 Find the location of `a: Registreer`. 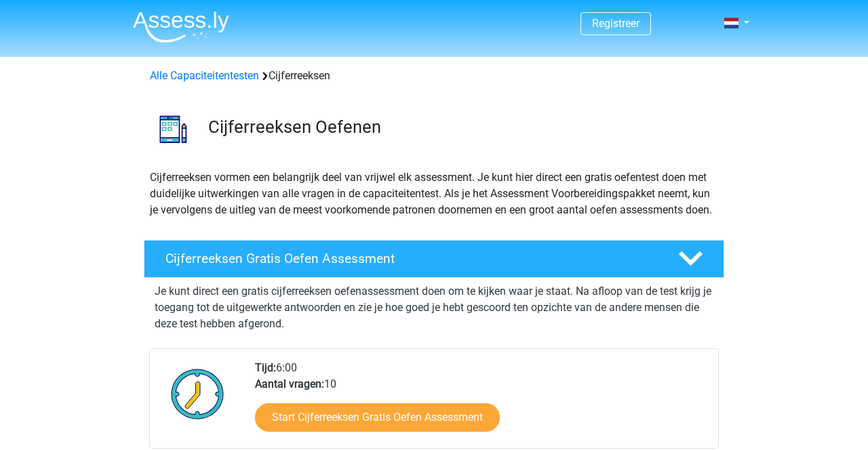

a: Registreer is located at coordinates (616, 23).